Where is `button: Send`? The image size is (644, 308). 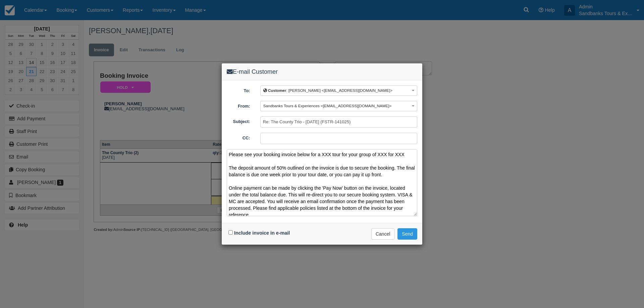
button: Send is located at coordinates (407, 234).